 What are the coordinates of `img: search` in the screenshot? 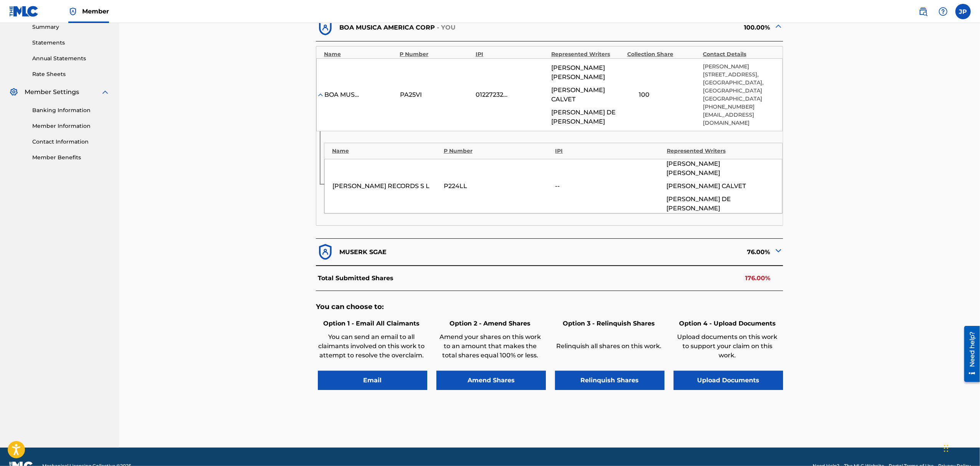 It's located at (924, 12).